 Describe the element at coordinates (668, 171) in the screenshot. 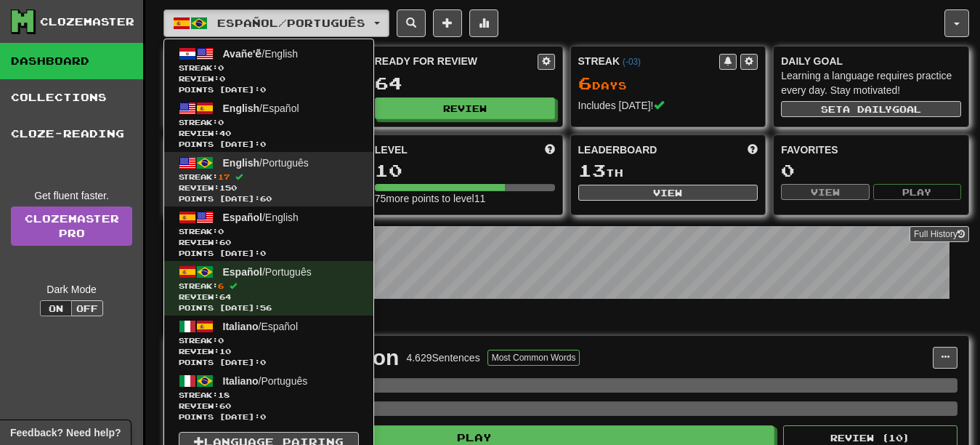

I see `div: th` at that location.